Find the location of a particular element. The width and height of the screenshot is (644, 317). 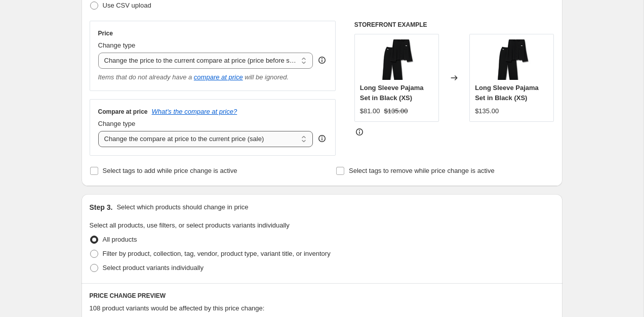

span: Select product variants individually is located at coordinates (153, 267).